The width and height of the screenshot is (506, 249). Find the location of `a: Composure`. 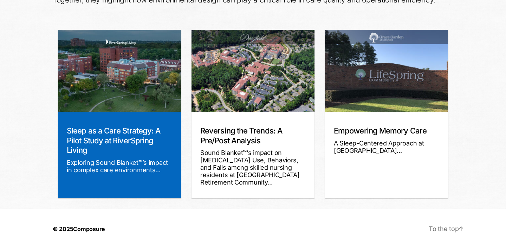

a: Composure is located at coordinates (89, 229).